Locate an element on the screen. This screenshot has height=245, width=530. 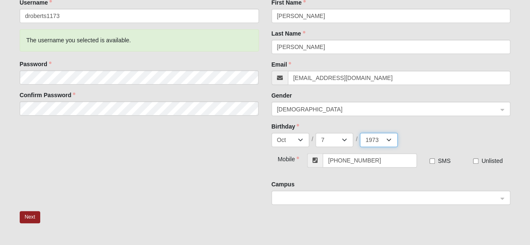
div: Mobile is located at coordinates (281, 158).